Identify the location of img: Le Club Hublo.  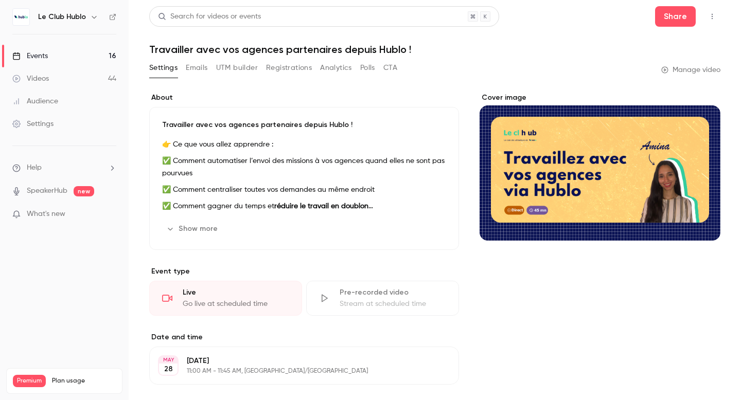
(21, 17).